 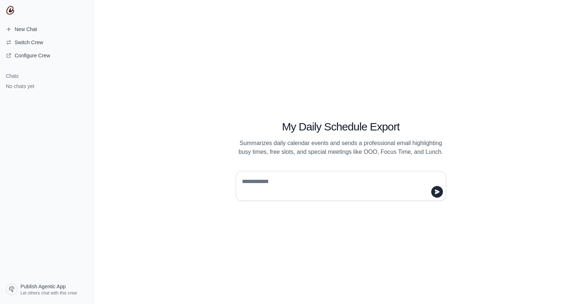 What do you see at coordinates (46, 56) in the screenshot?
I see `a: Configure Crew` at bounding box center [46, 56].